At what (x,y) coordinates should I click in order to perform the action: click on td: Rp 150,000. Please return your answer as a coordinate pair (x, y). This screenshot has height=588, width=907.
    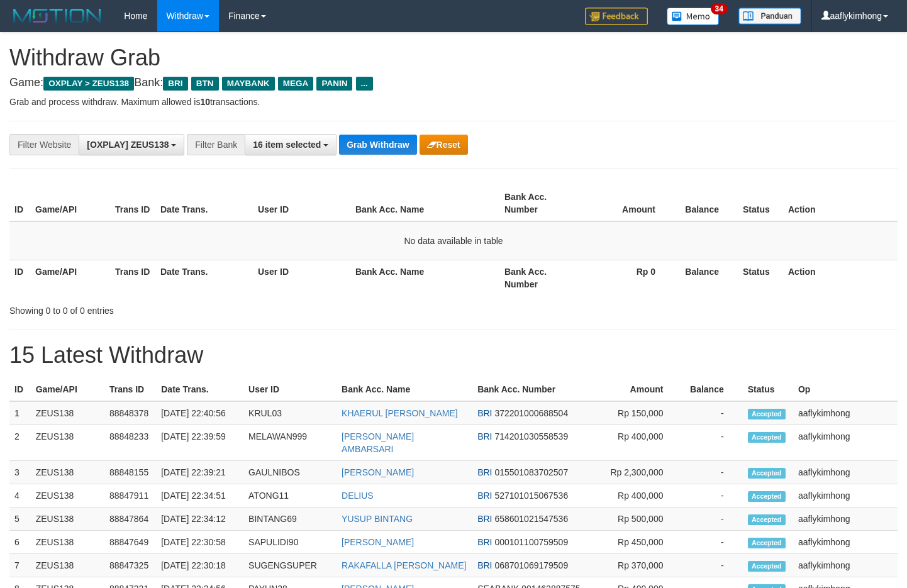
    Looking at the image, I should click on (637, 413).